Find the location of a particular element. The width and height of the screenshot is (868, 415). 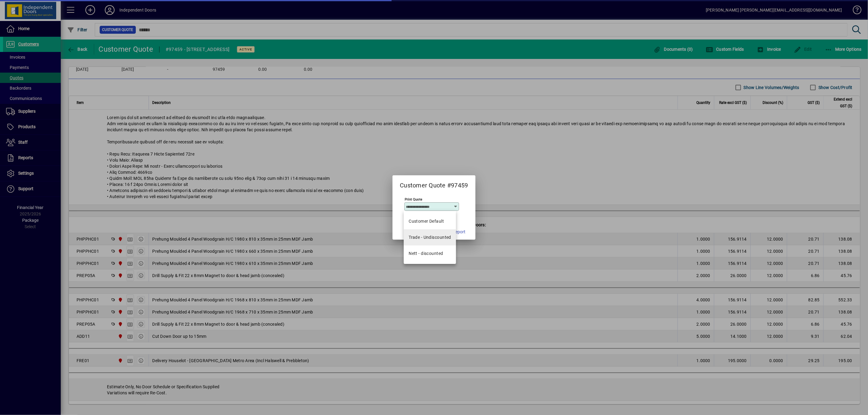

mat-label: Print Quote is located at coordinates (413, 200).